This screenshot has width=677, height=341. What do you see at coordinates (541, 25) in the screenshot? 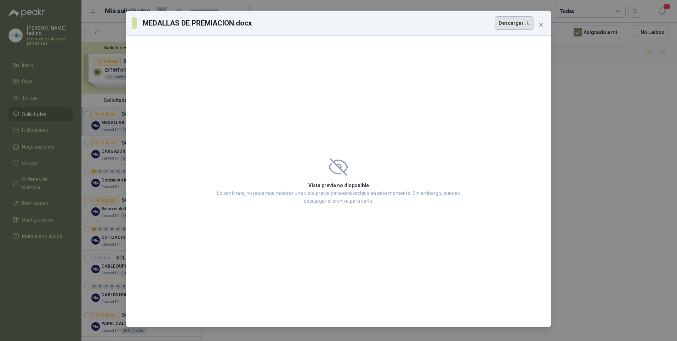
I see `span: close` at bounding box center [541, 25].